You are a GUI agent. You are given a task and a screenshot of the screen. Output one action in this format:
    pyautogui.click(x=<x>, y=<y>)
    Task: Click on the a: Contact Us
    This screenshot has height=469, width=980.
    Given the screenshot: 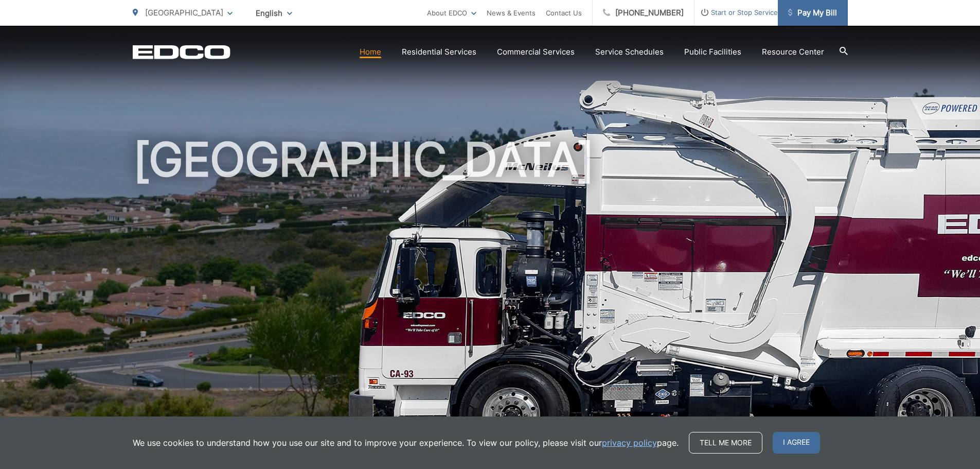 What is the action you would take?
    pyautogui.click(x=564, y=13)
    